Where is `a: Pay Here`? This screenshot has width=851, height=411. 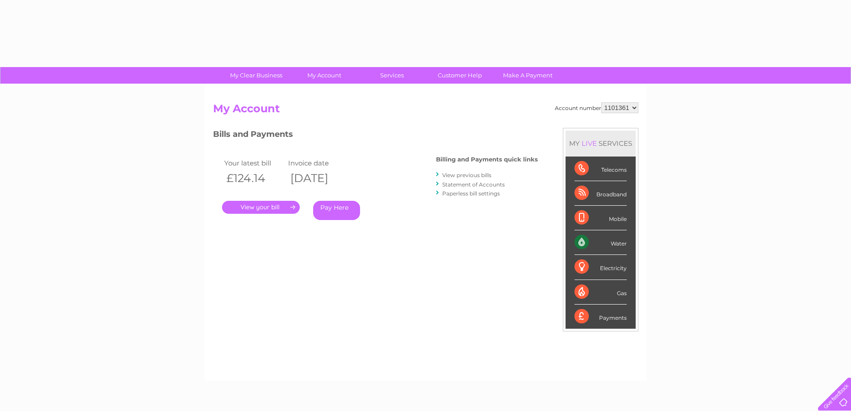 a: Pay Here is located at coordinates (336, 210).